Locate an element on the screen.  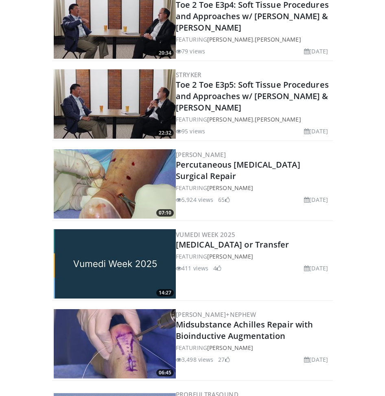
li: 3,498 views is located at coordinates (195, 359).